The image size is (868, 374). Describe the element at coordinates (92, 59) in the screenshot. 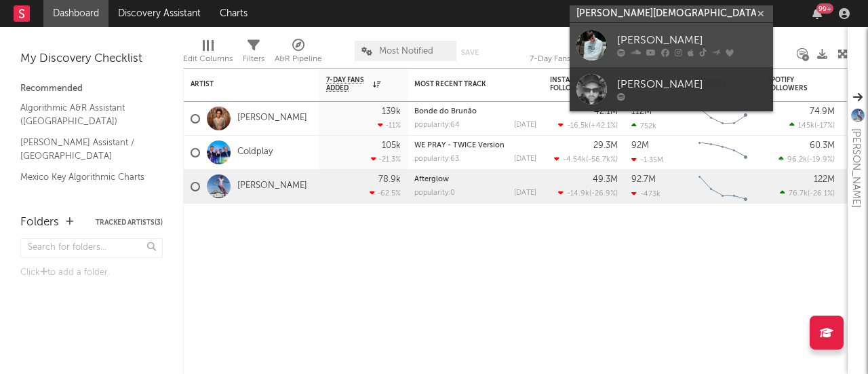

I see `div: My Discovery Checklist` at that location.